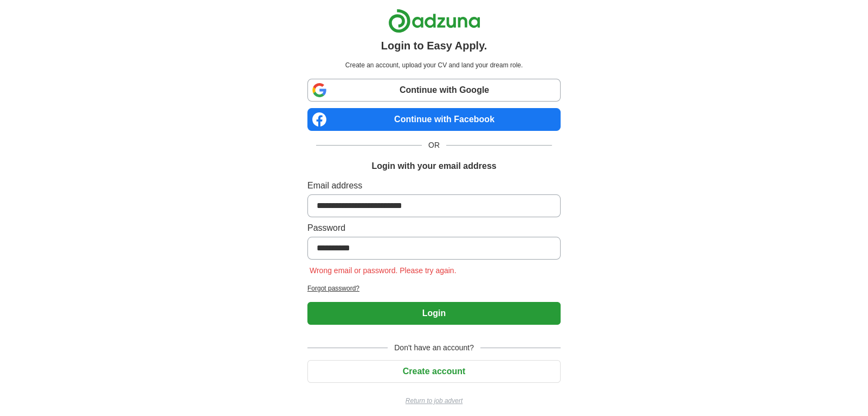 This screenshot has height=416, width=868. What do you see at coordinates (434, 186) in the screenshot?
I see `label: Email address` at bounding box center [434, 186].